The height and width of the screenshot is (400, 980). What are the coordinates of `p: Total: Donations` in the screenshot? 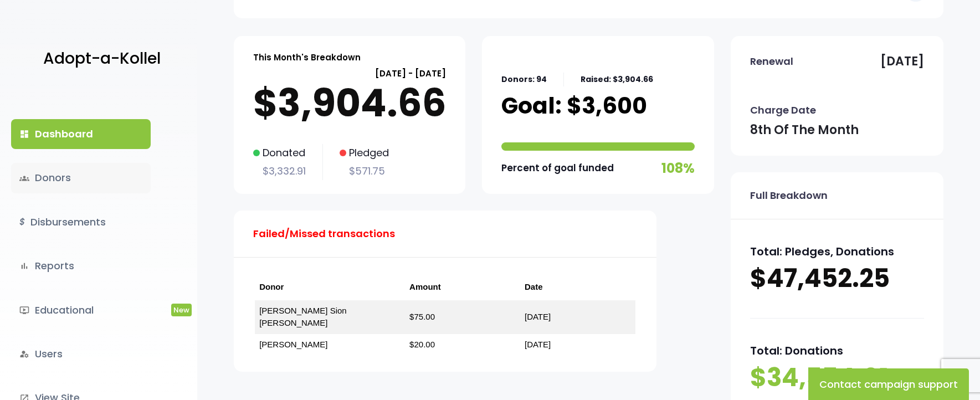 It's located at (837, 351).